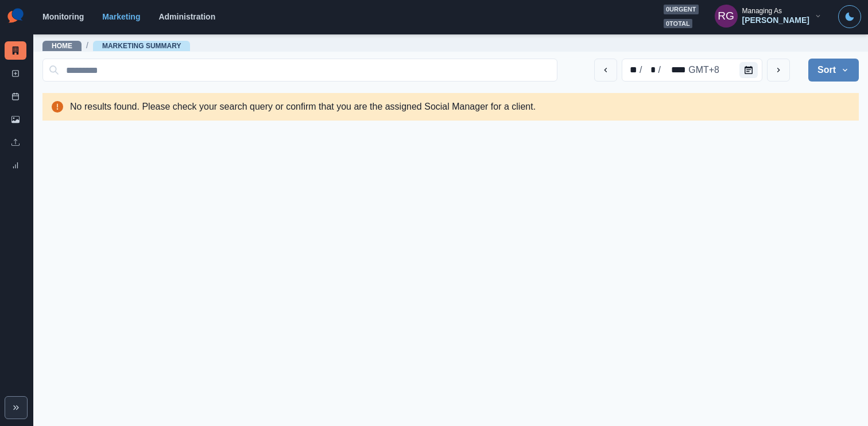 This screenshot has height=426, width=868. I want to click on nav: breadcrumb, so click(116, 45).